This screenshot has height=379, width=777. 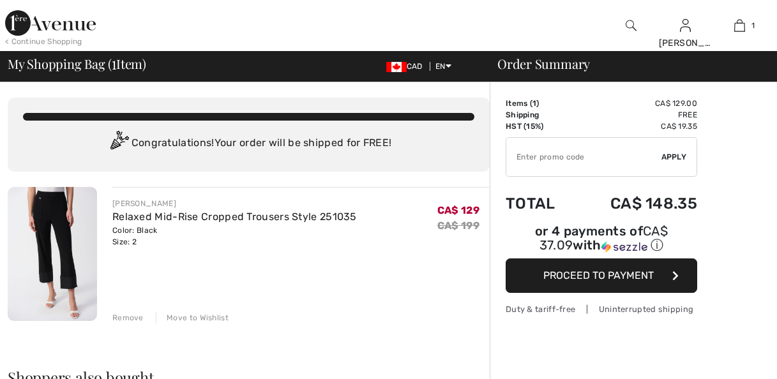 What do you see at coordinates (636, 103) in the screenshot?
I see `td: CA$ 129.00` at bounding box center [636, 103].